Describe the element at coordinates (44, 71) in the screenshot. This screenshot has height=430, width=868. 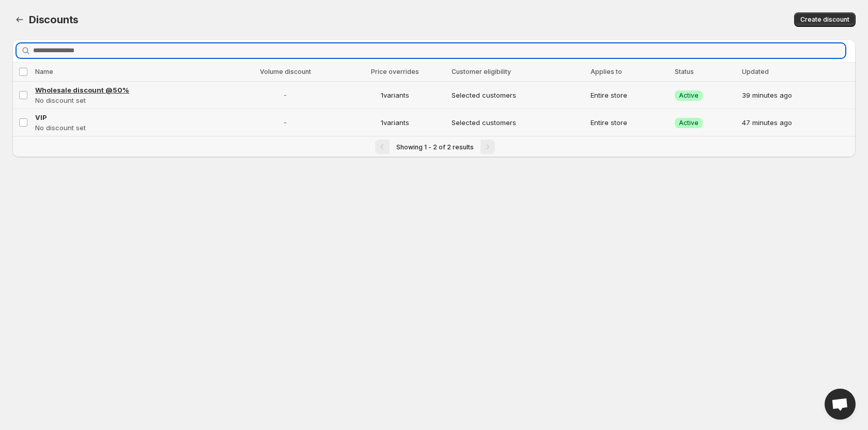
I see `span: Name` at that location.